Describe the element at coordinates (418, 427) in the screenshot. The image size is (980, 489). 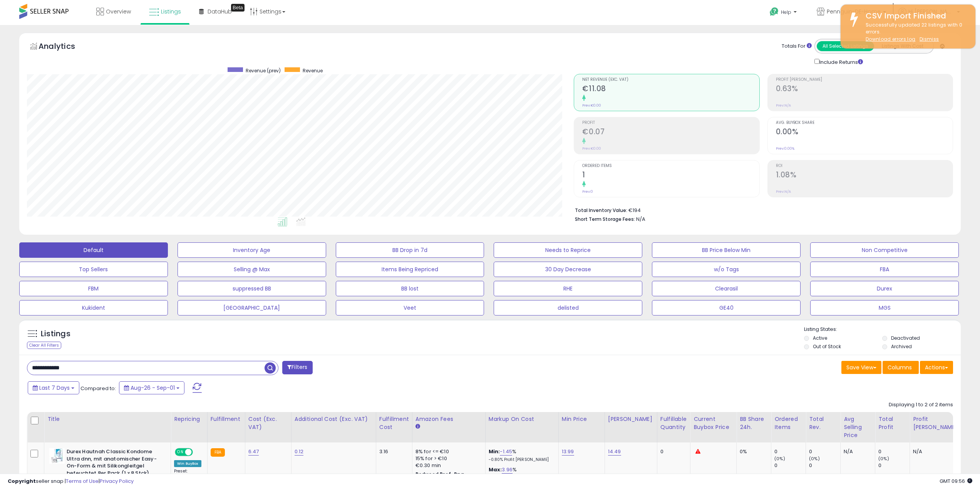
I see `small: Amazon Fees.` at that location.